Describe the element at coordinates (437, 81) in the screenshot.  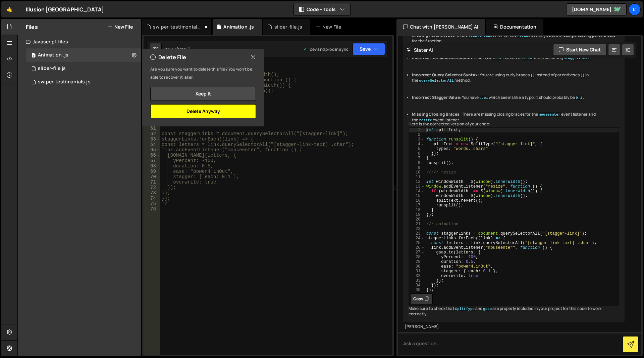
I see `code: querySelectorAll` at that location.